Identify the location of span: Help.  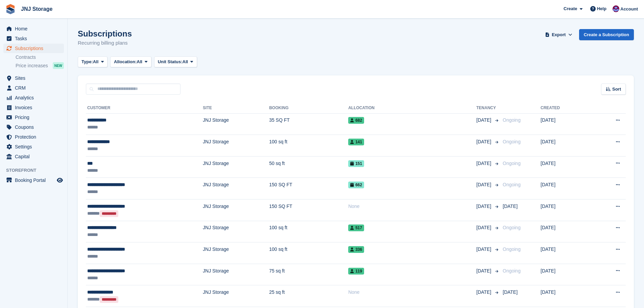
(601, 9).